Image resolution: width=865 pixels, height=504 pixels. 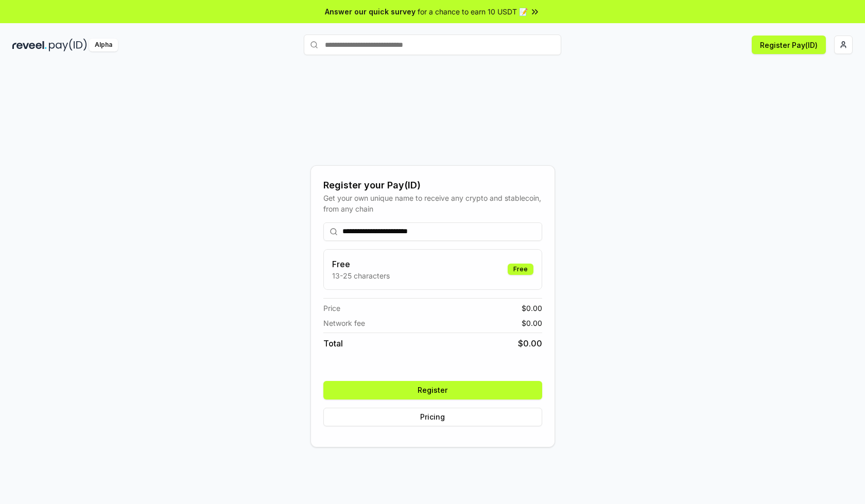 What do you see at coordinates (433, 185) in the screenshot?
I see `div: Register your Pay(ID)` at bounding box center [433, 185].